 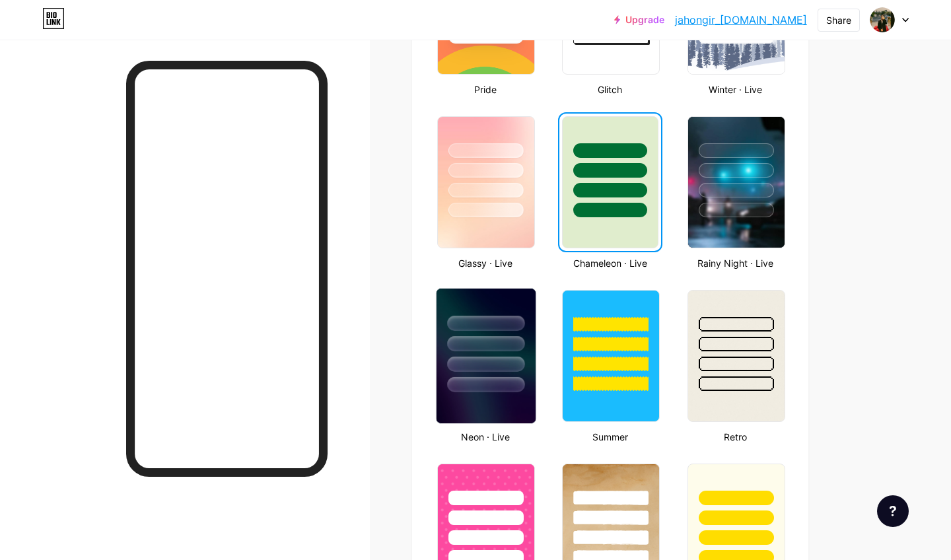 I want to click on a: Upgrade, so click(x=639, y=20).